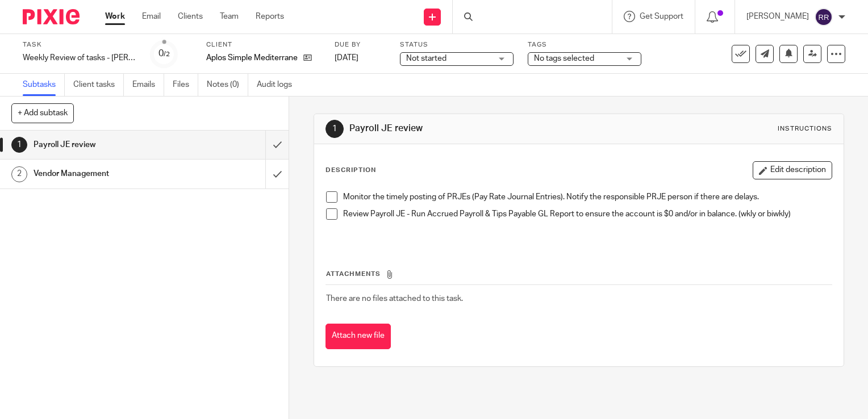 The height and width of the screenshot is (419, 868). Describe the element at coordinates (164, 53) in the screenshot. I see `div: 0` at that location.